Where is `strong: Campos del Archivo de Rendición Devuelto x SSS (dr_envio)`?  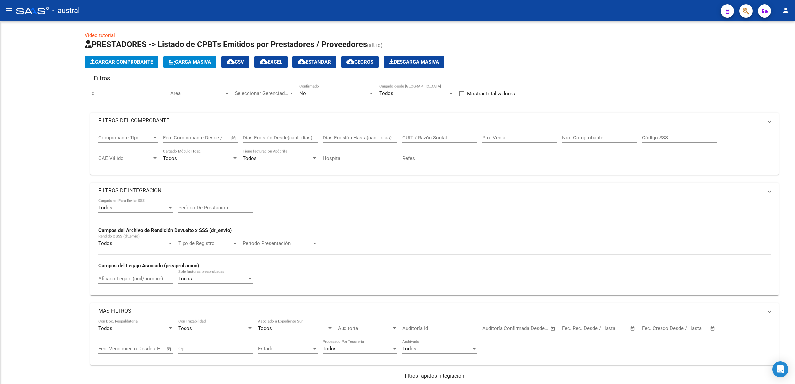
strong: Campos del Archivo de Rendición Devuelto x SSS (dr_envio) is located at coordinates (165, 230).